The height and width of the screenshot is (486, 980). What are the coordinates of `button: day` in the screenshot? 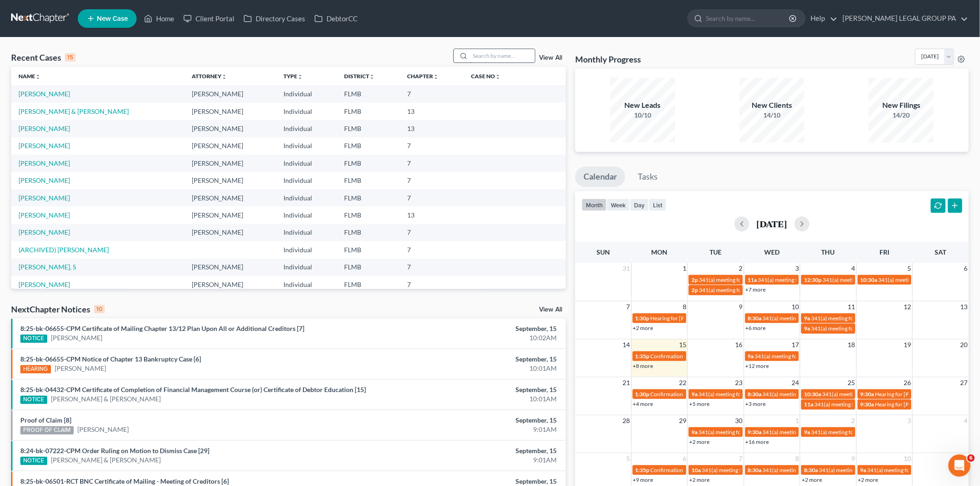 It's located at (639, 205).